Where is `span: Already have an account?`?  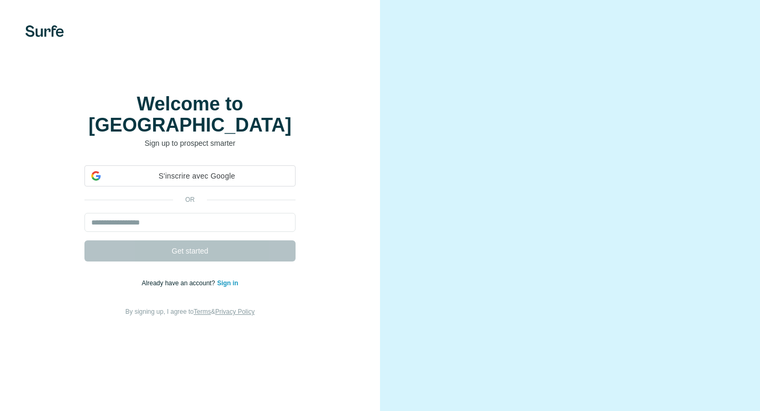 span: Already have an account? is located at coordinates (180, 283).